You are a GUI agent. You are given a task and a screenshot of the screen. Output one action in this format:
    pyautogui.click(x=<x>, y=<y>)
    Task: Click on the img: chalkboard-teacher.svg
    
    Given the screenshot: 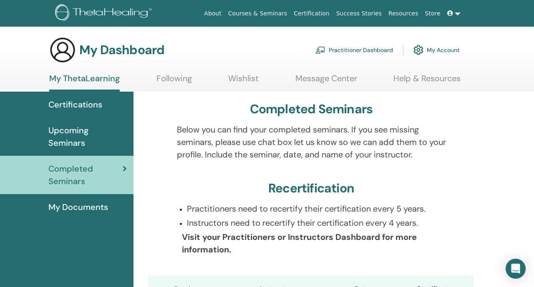 What is the action you would take?
    pyautogui.click(x=320, y=50)
    